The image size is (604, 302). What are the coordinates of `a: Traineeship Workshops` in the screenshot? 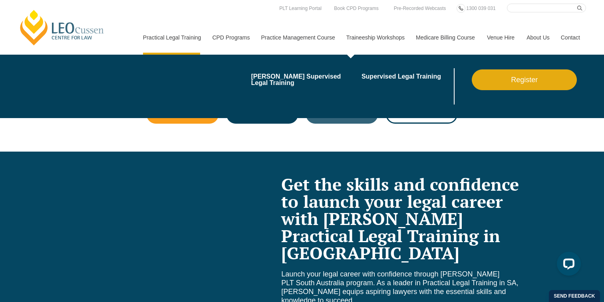 It's located at (375, 38).